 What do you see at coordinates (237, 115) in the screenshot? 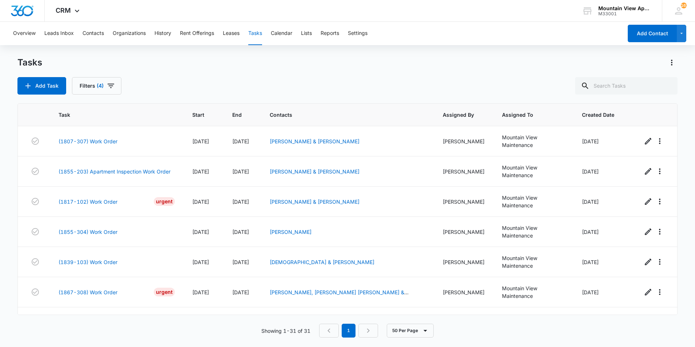
I see `span: End` at bounding box center [237, 115].